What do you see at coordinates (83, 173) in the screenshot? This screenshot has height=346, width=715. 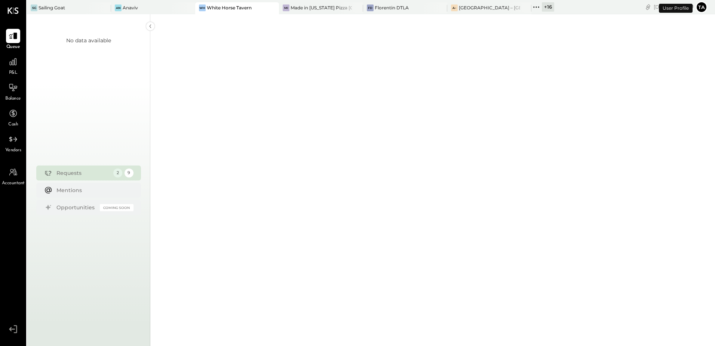 I see `div: Requests` at bounding box center [83, 173].